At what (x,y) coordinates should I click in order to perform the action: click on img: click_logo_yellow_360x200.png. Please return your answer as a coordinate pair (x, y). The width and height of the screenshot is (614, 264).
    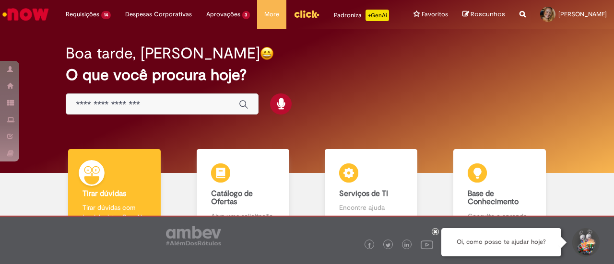
    Looking at the image, I should click on (306, 14).